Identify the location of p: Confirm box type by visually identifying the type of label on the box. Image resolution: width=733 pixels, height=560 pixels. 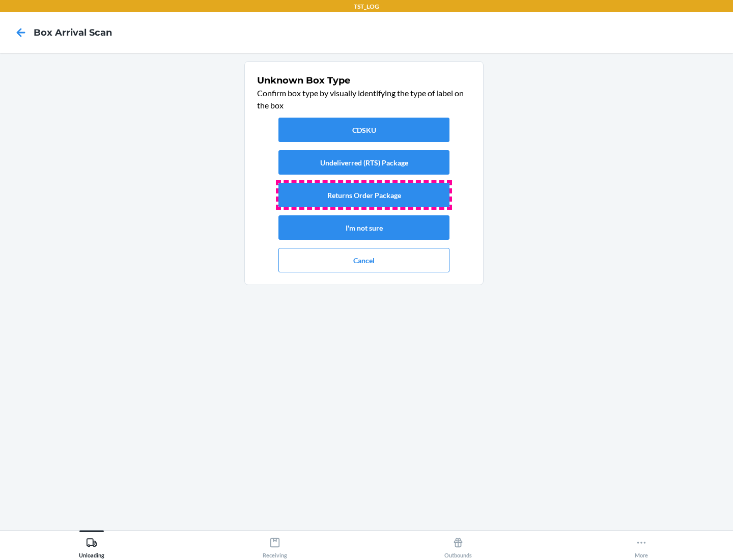
(364, 99).